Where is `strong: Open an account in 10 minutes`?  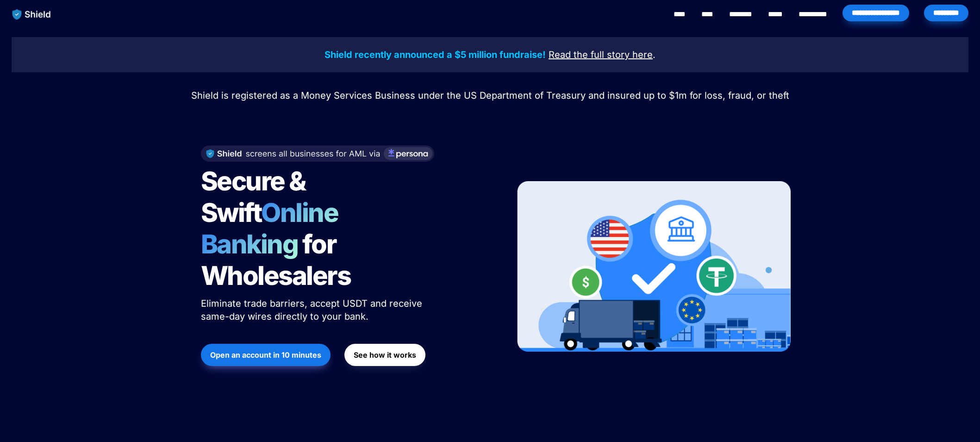 strong: Open an account in 10 minutes is located at coordinates (266, 355).